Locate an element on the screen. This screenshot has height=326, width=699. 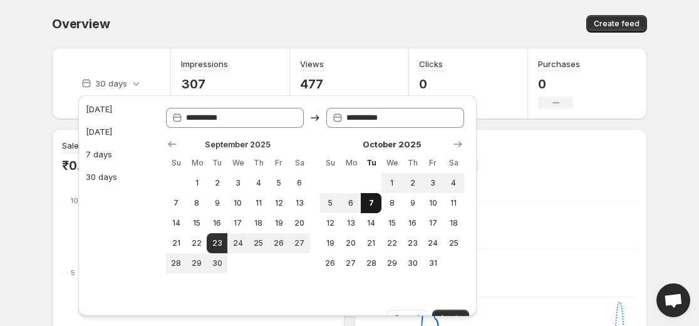
button: Show previous month, August 2025 is located at coordinates (172, 144).